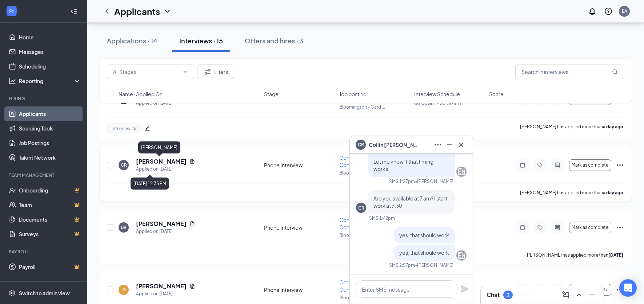 Image resolution: width=644 pixels, height=304 pixels. Describe the element at coordinates (523, 227) in the screenshot. I see `svg: Note` at that location.